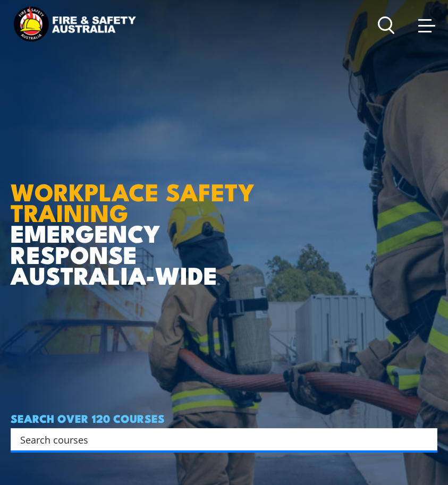 The width and height of the screenshot is (448, 485). I want to click on input: Search input, so click(216, 439).